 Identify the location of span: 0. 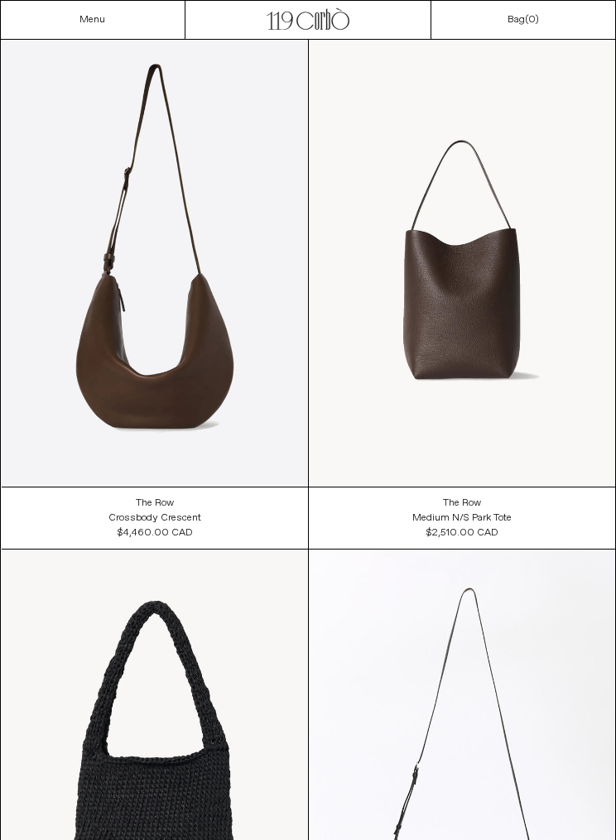
(531, 20).